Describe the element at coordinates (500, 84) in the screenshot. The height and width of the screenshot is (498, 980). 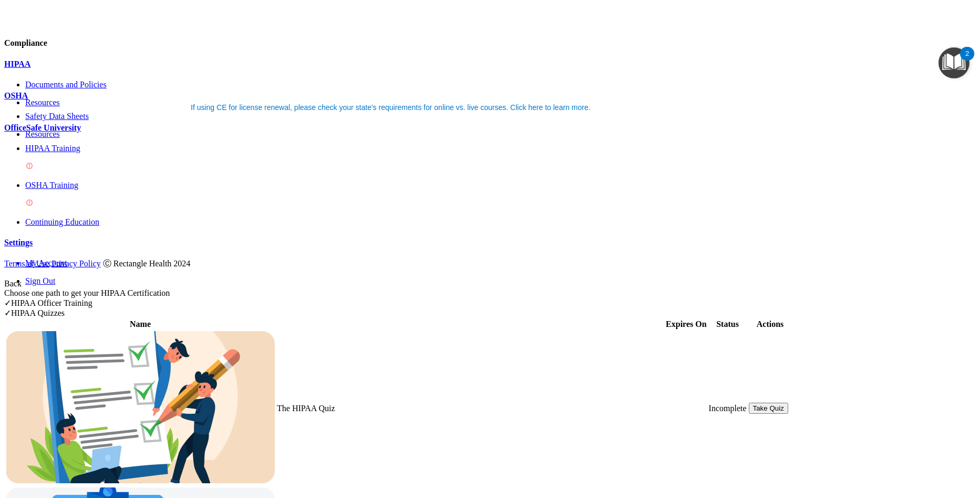
I see `a: Documents and Policies` at that location.